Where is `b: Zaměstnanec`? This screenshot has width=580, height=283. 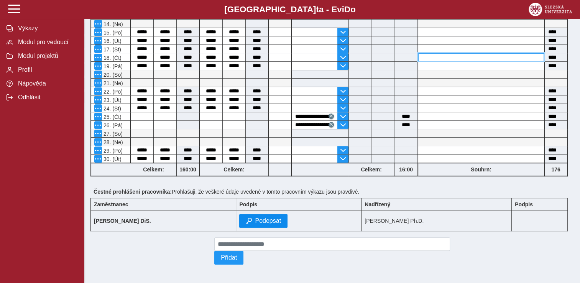
b: Zaměstnanec is located at coordinates (111, 204).